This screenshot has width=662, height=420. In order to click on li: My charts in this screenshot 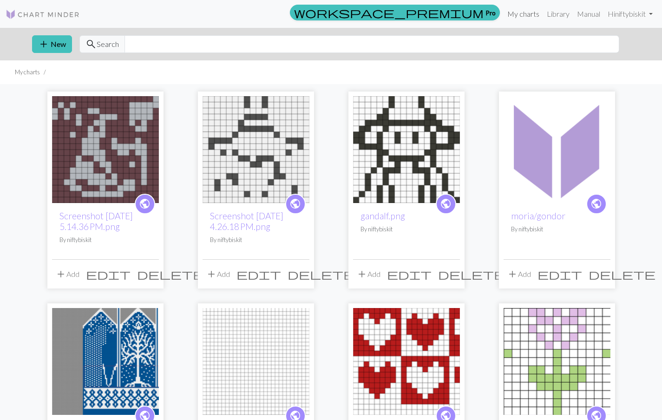, I will do `click(27, 72)`.